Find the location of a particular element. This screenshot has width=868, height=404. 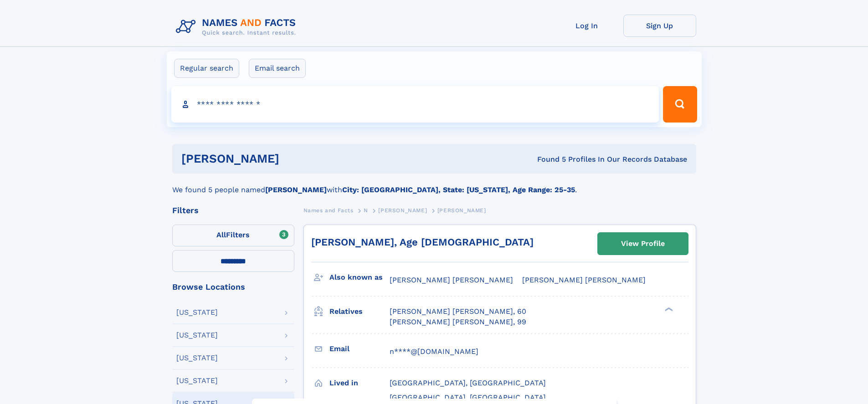

a: Sign Up is located at coordinates (660, 25).